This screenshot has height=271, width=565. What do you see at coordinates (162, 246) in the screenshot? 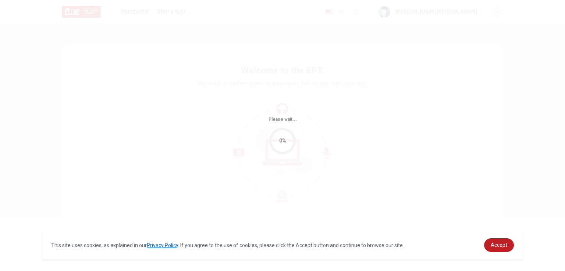
I see `a: Privacy Policy` at bounding box center [162, 246].